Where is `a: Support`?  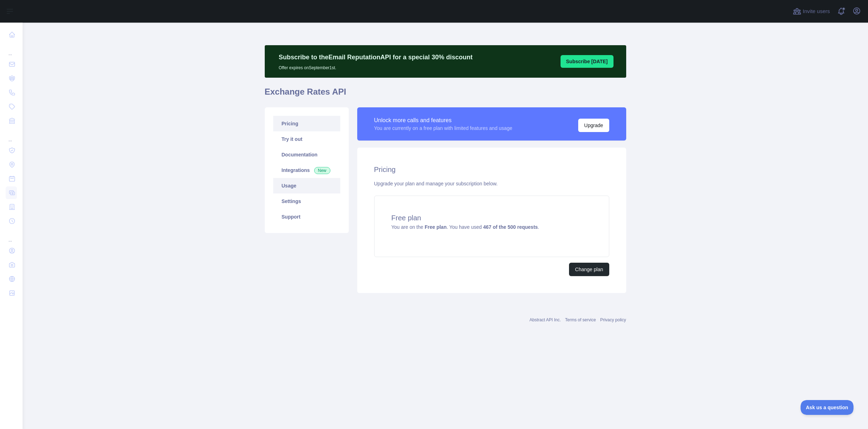
a: Support is located at coordinates (307, 216).